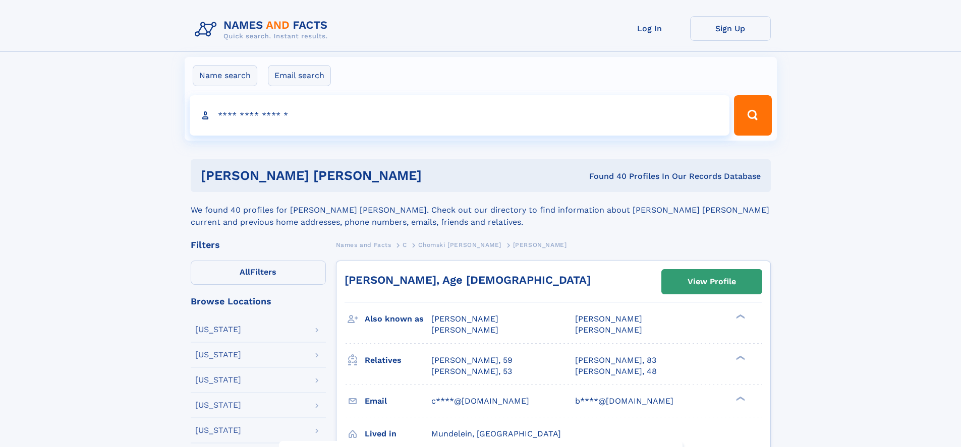 The width and height of the screenshot is (961, 447). I want to click on label: Name search, so click(225, 76).